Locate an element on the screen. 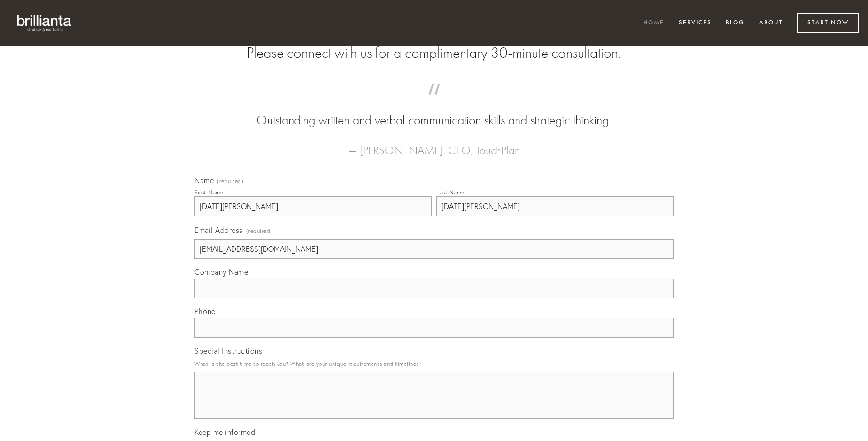 The width and height of the screenshot is (868, 441). span: Phone is located at coordinates (204, 312).